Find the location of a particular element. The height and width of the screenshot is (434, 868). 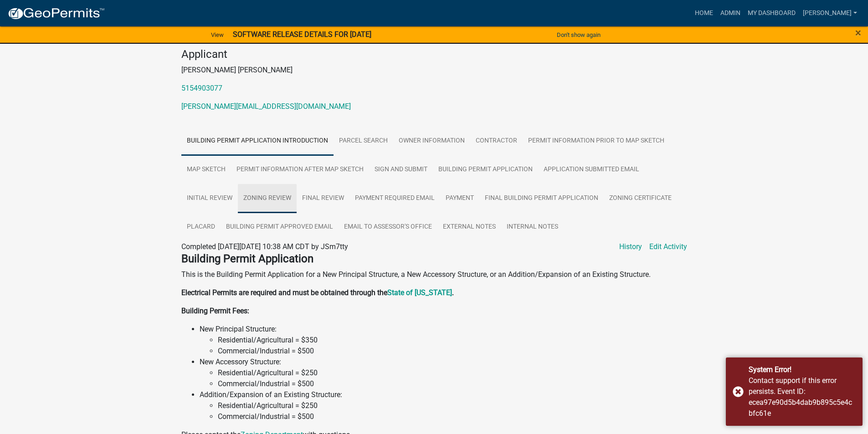

a: 5154903077 is located at coordinates (202, 88).